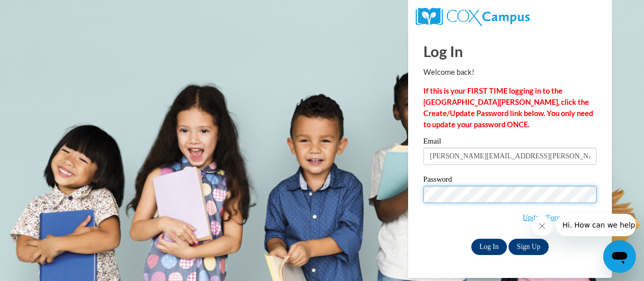 This screenshot has width=644, height=281. I want to click on img: COX Campus, so click(473, 17).